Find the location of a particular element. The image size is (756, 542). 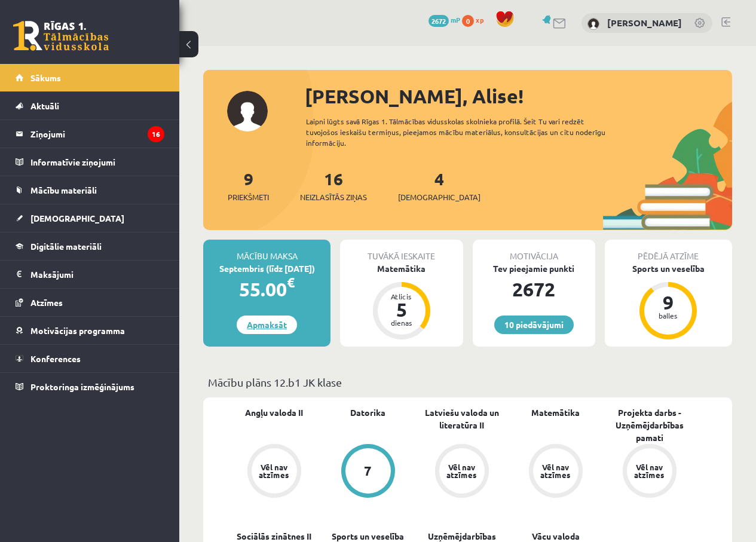

div: 55.00 is located at coordinates (267, 289).